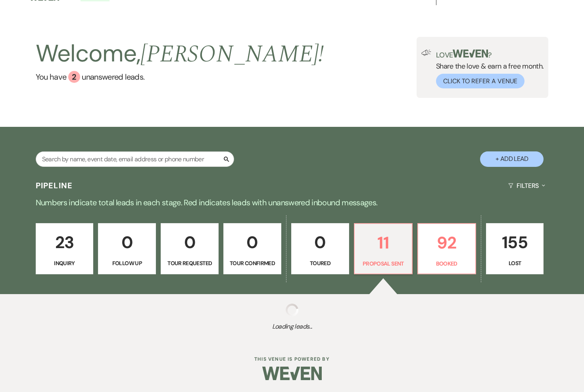 This screenshot has width=584, height=392. Describe the element at coordinates (383, 263) in the screenshot. I see `p: Proposal Sent` at that location.